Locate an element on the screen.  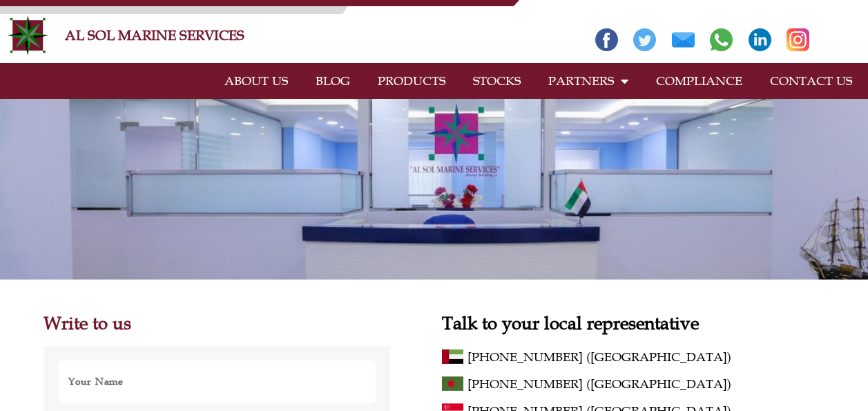
input: Your Name is located at coordinates (217, 381).